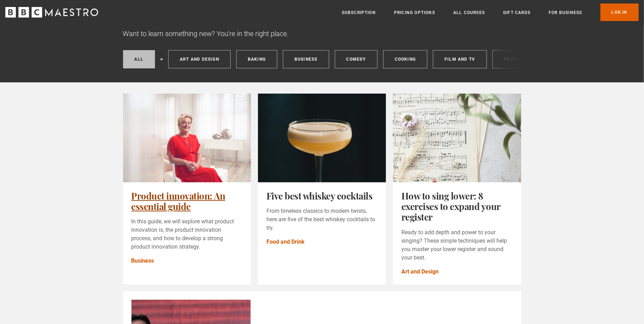  Describe the element at coordinates (51, 12) in the screenshot. I see `a: BBC Maestro` at that location.